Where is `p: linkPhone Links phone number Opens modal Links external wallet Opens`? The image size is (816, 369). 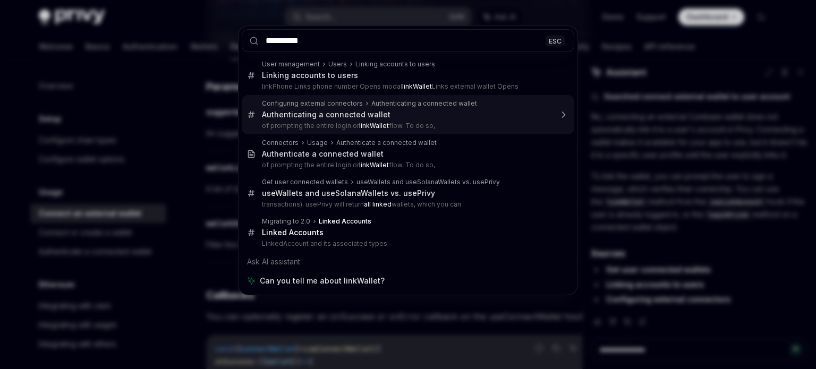 p: linkPhone Links phone number Opens modal Links external wallet Opens is located at coordinates (407, 87).